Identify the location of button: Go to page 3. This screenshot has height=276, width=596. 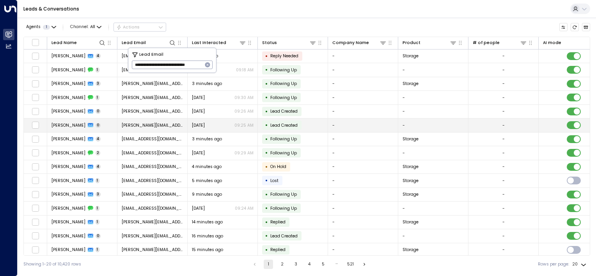
(295, 264).